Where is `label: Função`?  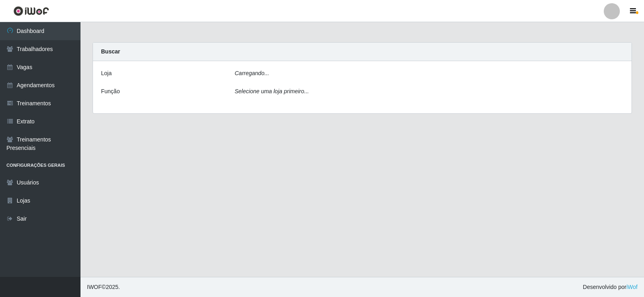
label: Função is located at coordinates (110, 91).